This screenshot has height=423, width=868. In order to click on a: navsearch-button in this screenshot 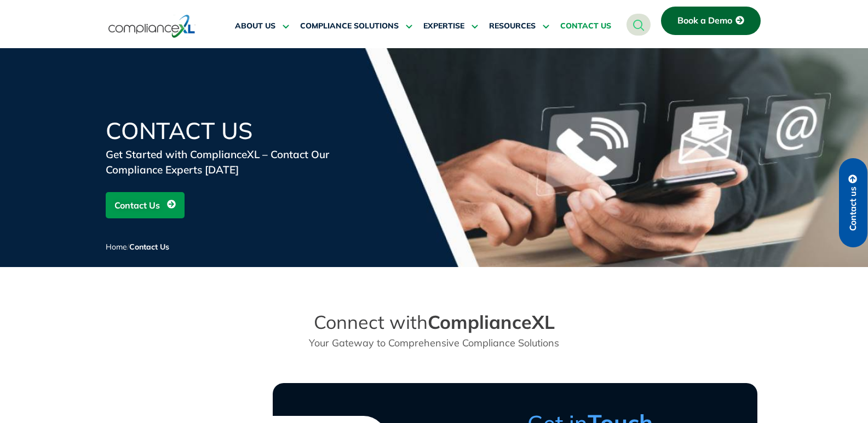, I will do `click(639, 24)`.